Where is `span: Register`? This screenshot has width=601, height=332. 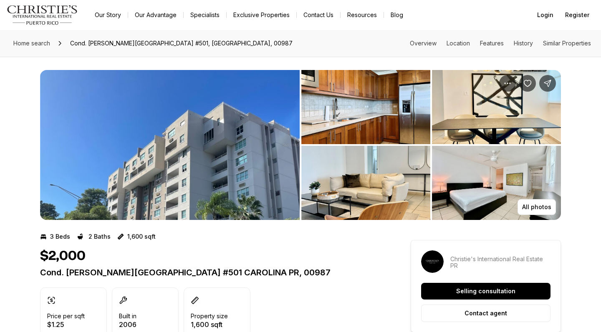 span: Register is located at coordinates (577, 15).